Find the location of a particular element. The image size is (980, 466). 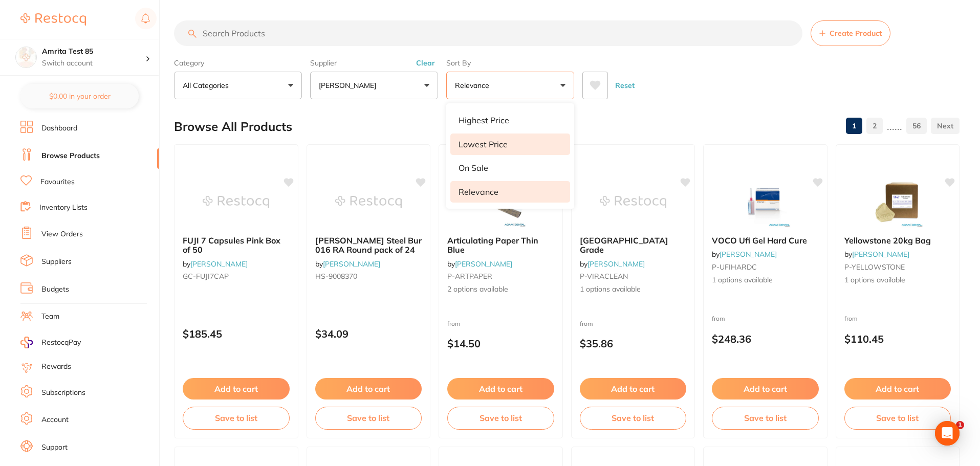

span: P-VIRACLEAN is located at coordinates (604, 276).